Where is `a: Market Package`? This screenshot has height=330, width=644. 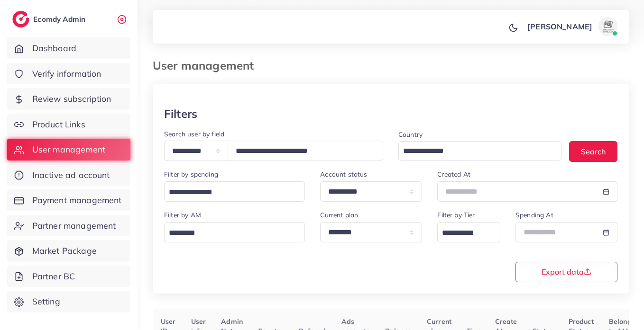
a: Market Package is located at coordinates (69, 251).